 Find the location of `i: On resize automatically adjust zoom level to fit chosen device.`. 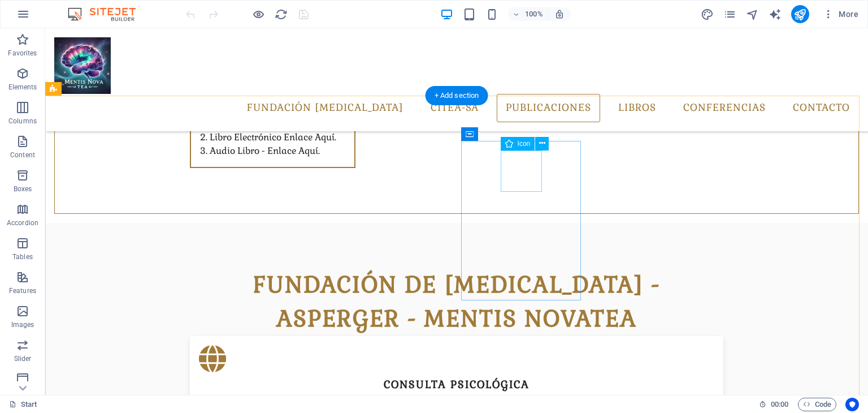

i: On resize automatically adjust zoom level to fit chosen device. is located at coordinates (559, 14).